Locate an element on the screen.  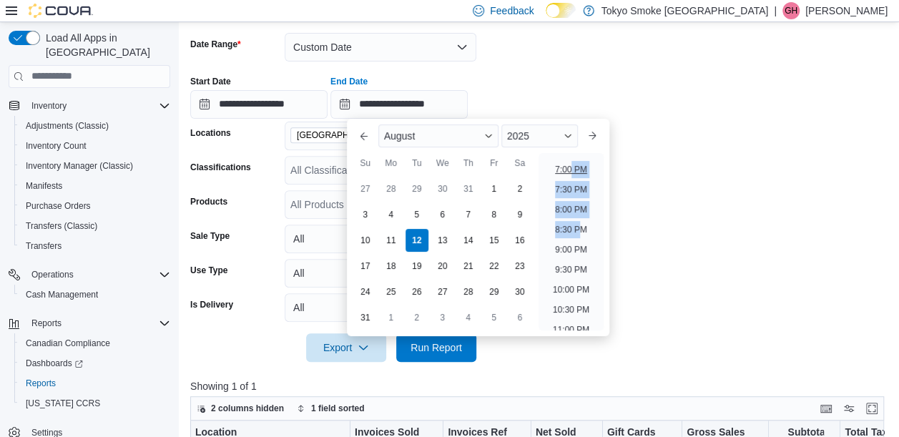
span: Adjustments (Classic) is located at coordinates (67, 126).